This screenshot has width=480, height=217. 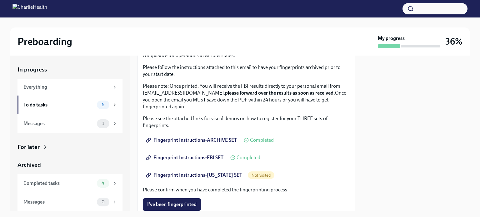 I want to click on img: CharlieHealth, so click(x=30, y=9).